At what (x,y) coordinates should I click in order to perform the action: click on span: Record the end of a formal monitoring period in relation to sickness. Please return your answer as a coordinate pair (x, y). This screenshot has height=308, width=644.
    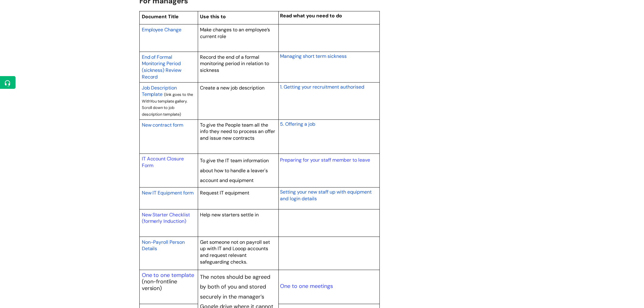
    Looking at the image, I should click on (235, 63).